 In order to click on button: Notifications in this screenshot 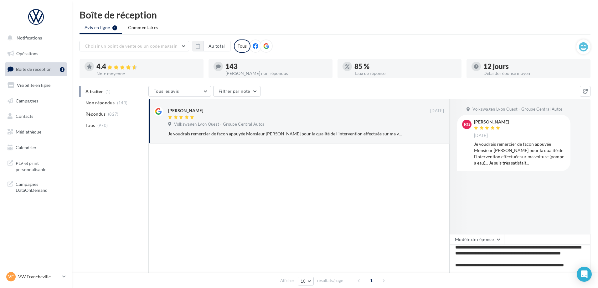, I will do `click(35, 38)`.